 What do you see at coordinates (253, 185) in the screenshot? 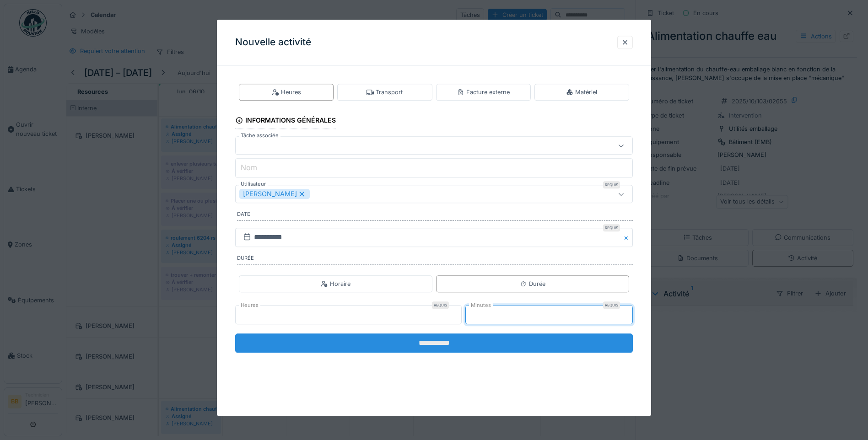
I see `label: Utilisateur` at bounding box center [253, 185].